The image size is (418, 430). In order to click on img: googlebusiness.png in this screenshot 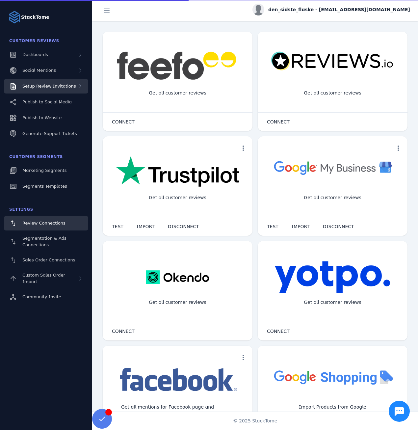, I will do `click(333, 168)`.